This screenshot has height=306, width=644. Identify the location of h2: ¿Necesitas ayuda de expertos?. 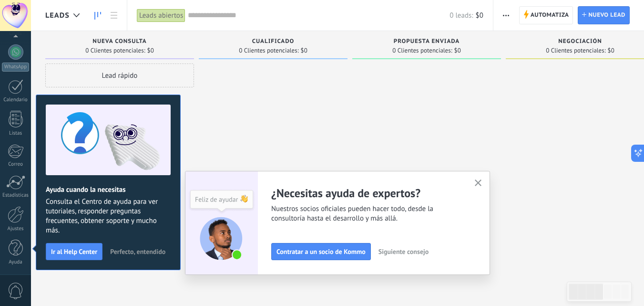
(367, 193).